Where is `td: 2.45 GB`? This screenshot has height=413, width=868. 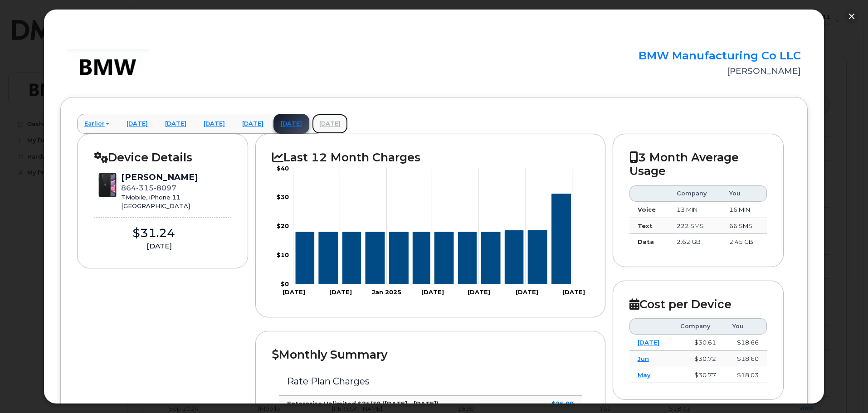 td: 2.45 GB is located at coordinates (744, 242).